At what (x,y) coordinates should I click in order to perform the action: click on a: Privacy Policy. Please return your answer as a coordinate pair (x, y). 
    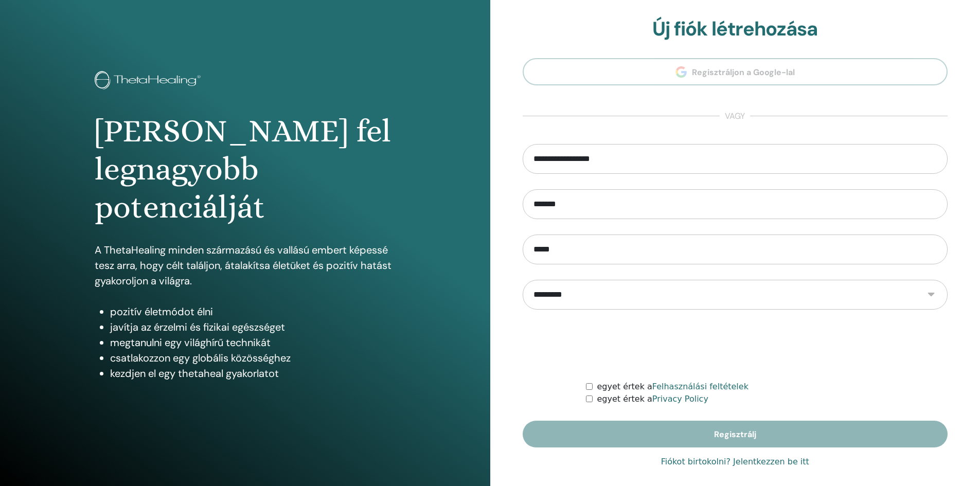
    Looking at the image, I should click on (680, 398).